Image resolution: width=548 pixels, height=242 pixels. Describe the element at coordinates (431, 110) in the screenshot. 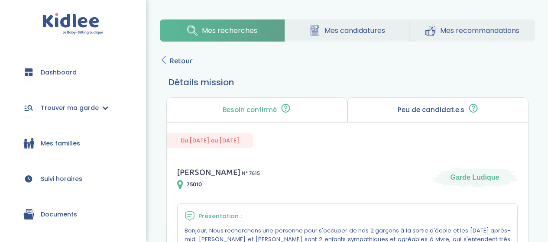

I see `p: Peu de candidat.e.s` at that location.